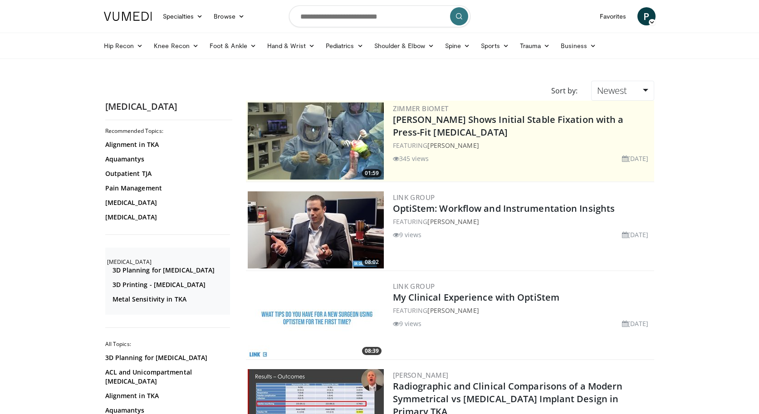 The width and height of the screenshot is (759, 414). Describe the element at coordinates (578, 46) in the screenshot. I see `a: Business` at that location.